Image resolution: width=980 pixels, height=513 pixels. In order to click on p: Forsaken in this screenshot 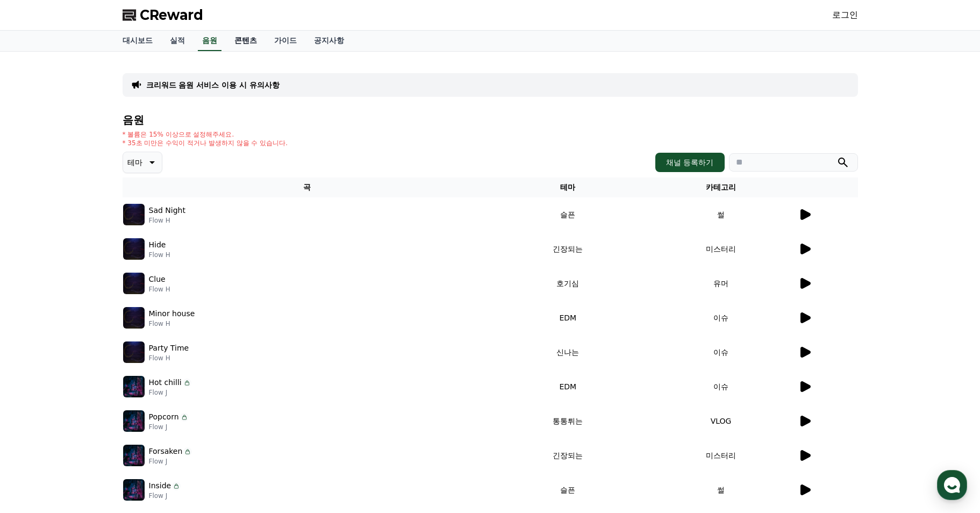, I will do `click(166, 451)`.